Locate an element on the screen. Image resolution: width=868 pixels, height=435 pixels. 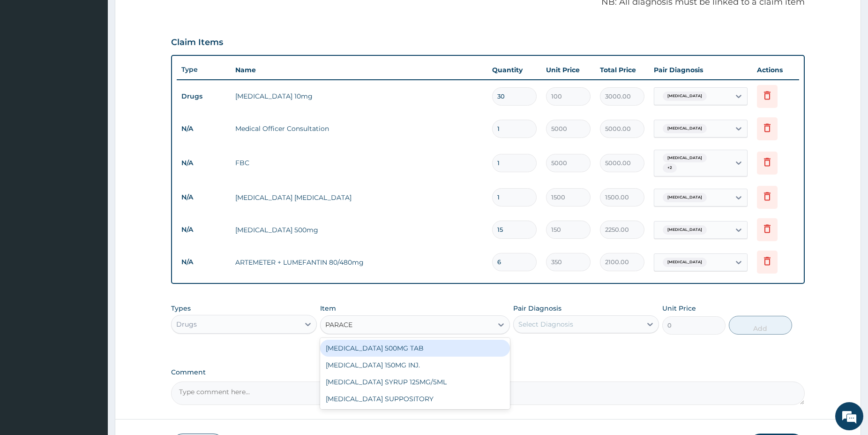
th: Total Price is located at coordinates (622, 70).